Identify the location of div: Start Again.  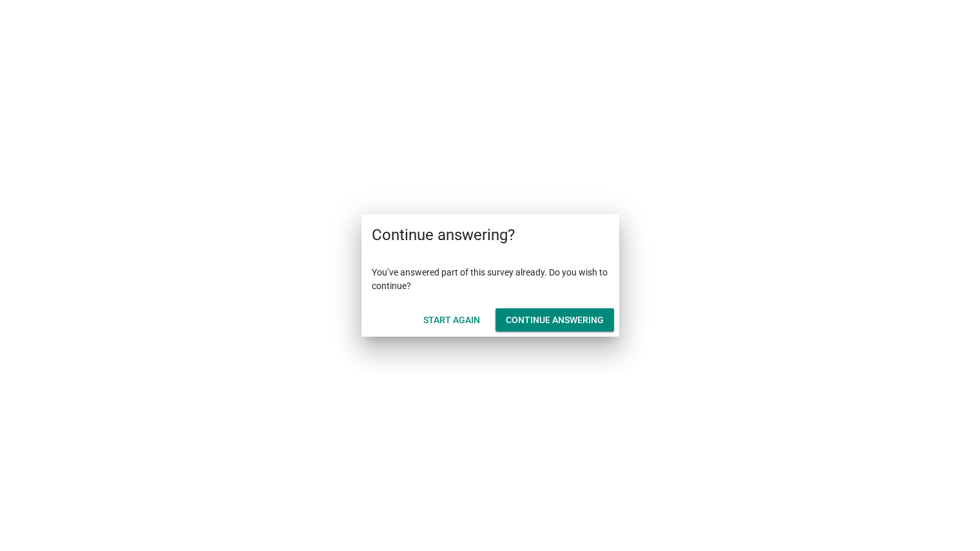
(451, 320).